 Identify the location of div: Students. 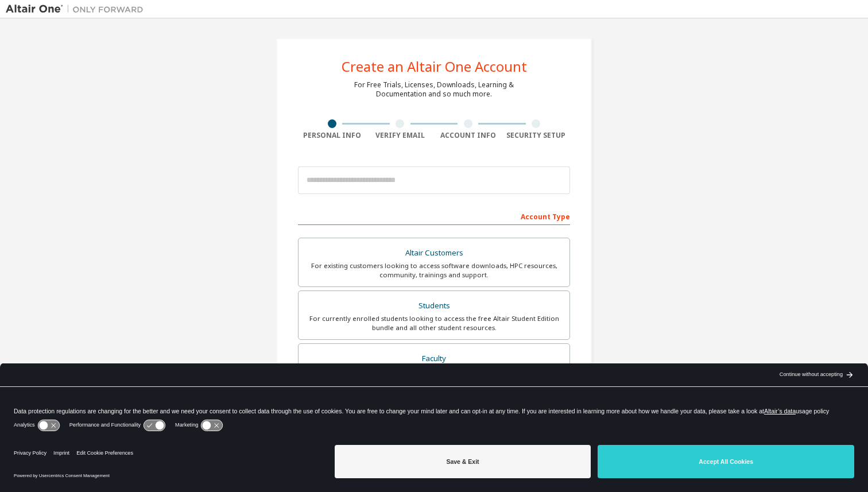
(434, 306).